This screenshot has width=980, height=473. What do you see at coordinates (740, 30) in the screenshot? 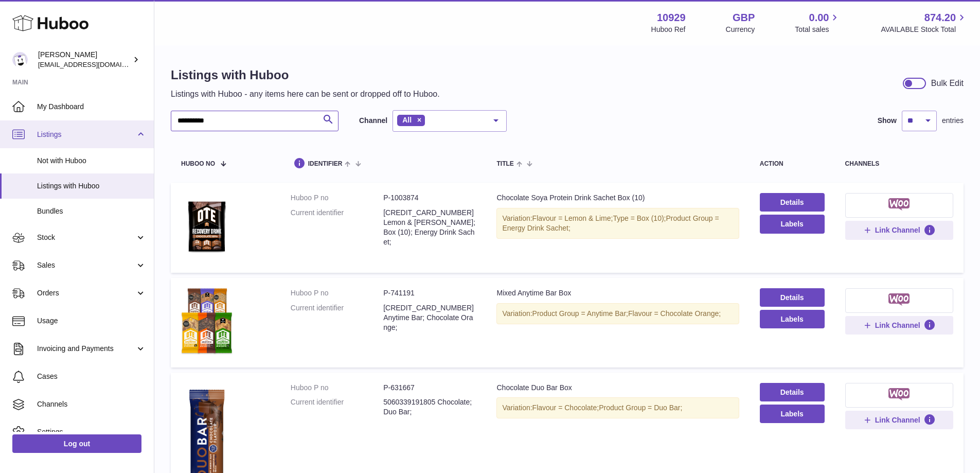
I see `div: Currency` at bounding box center [740, 30].